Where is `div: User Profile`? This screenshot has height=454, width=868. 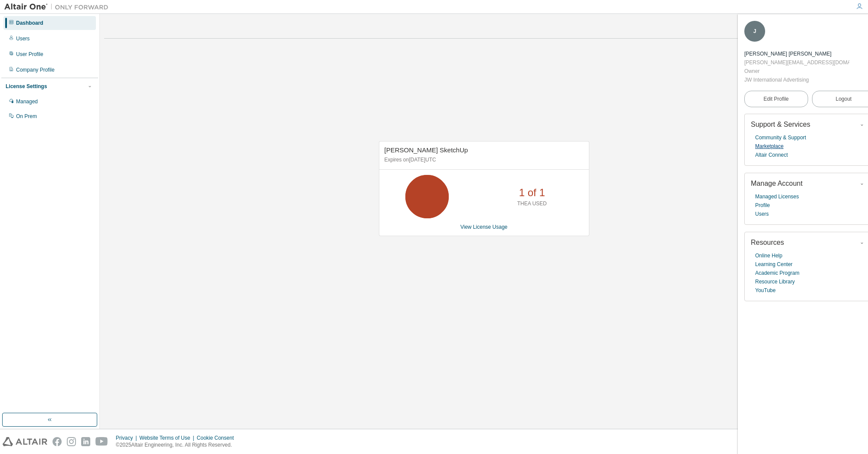
div: User Profile is located at coordinates (29, 54).